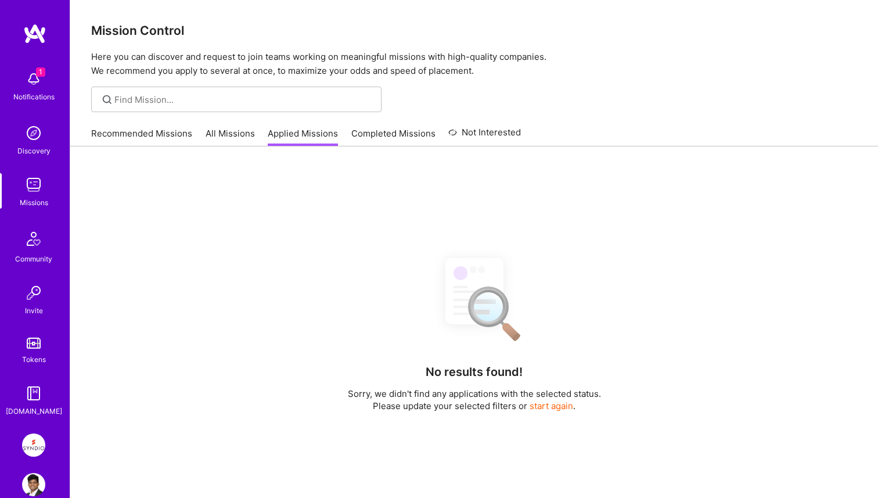 This screenshot has height=498, width=878. I want to click on div: Discovery, so click(34, 150).